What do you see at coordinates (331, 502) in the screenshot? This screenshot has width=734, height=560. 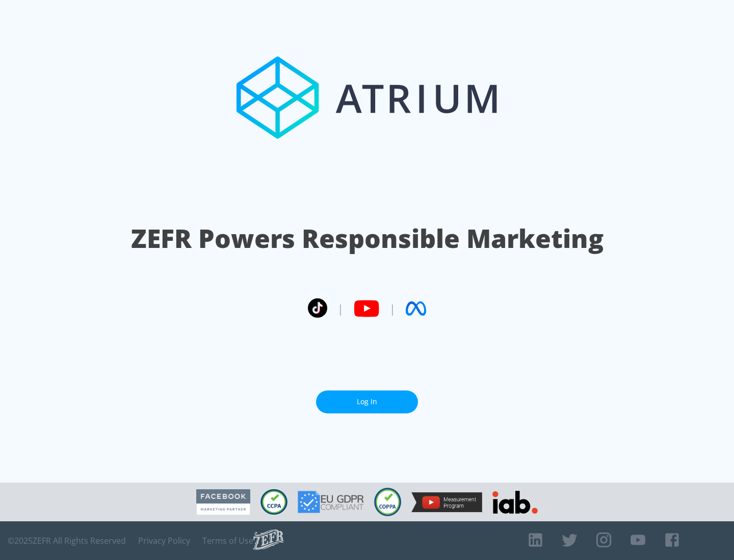 I see `img: GDPR Compliant` at bounding box center [331, 502].